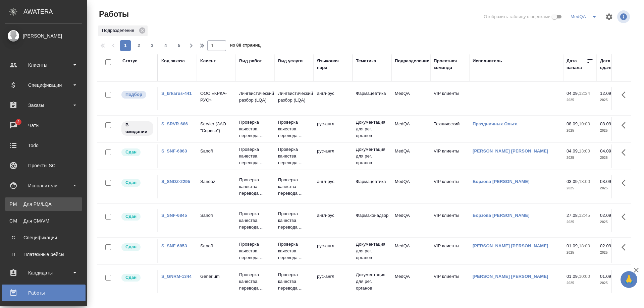 The height and width of the screenshot is (308, 644). What do you see at coordinates (44, 145) in the screenshot?
I see `div: Todo` at bounding box center [44, 145].